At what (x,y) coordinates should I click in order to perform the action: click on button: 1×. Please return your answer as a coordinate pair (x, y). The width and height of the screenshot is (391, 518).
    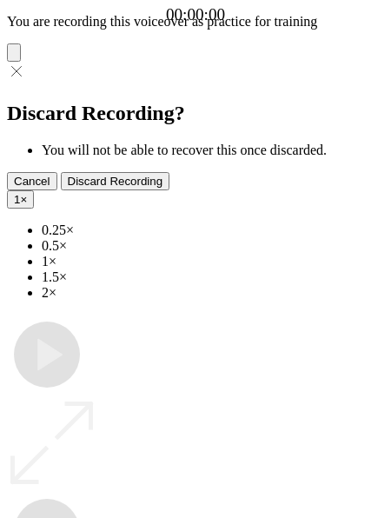
    Looking at the image, I should click on (20, 199).